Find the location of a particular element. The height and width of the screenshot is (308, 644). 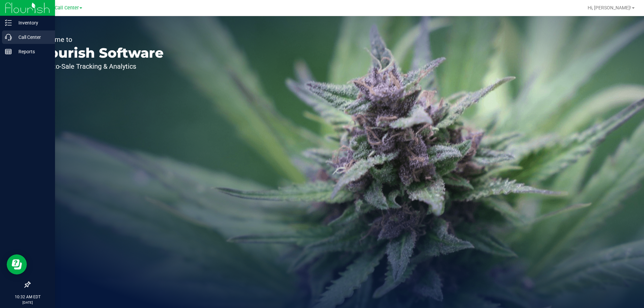

p: Call Center is located at coordinates (32, 37).